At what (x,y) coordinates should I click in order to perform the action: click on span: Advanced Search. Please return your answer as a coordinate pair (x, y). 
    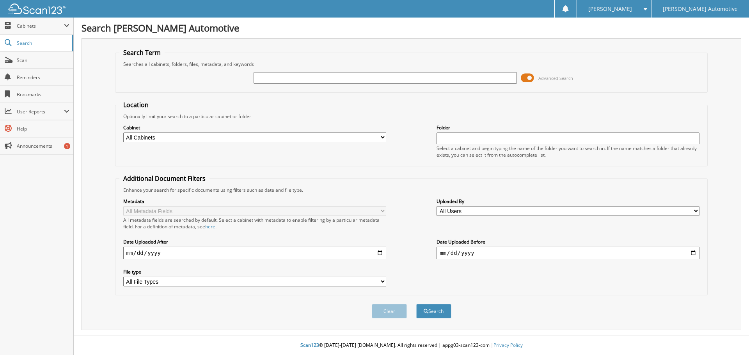
    Looking at the image, I should click on (555, 78).